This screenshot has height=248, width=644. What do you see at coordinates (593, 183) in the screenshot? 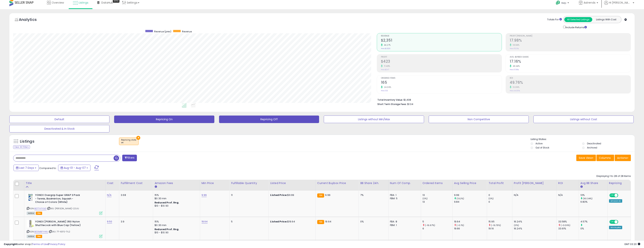
I see `div: Avg BB Share` at bounding box center [593, 183].